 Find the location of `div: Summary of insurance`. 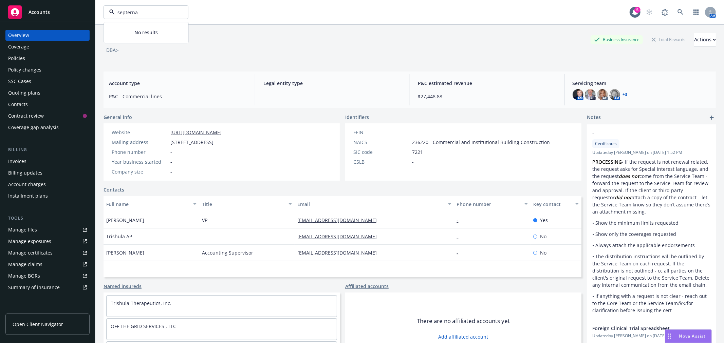

div: Summary of insurance is located at coordinates (34, 288).